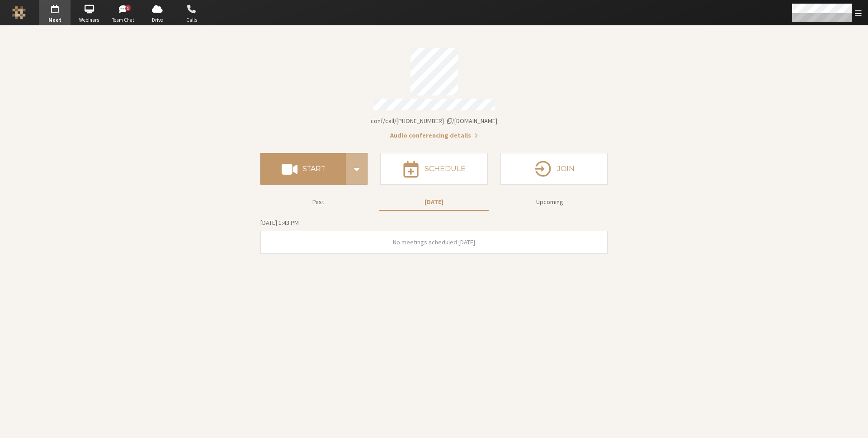 This screenshot has height=438, width=868. What do you see at coordinates (318, 202) in the screenshot?
I see `button: Past` at bounding box center [318, 202].